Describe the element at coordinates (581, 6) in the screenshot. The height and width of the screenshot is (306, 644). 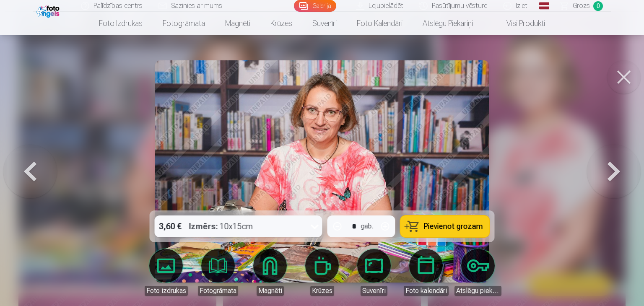
I see `span: Grozs` at that location.